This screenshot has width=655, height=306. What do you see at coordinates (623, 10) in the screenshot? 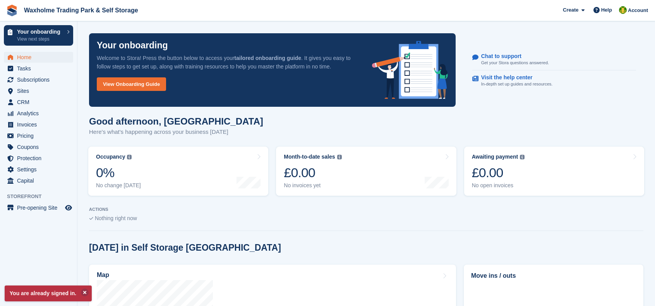
I see `img: Waxholme Self Storage` at bounding box center [623, 10].